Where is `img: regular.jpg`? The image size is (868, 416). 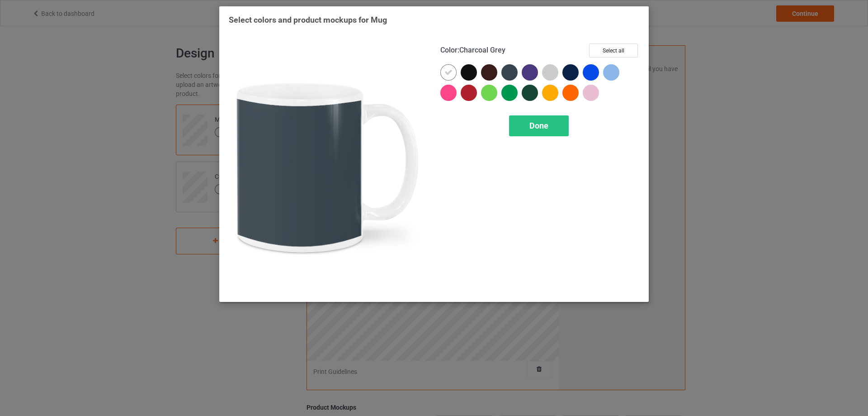 img: regular.jpg is located at coordinates (328, 168).